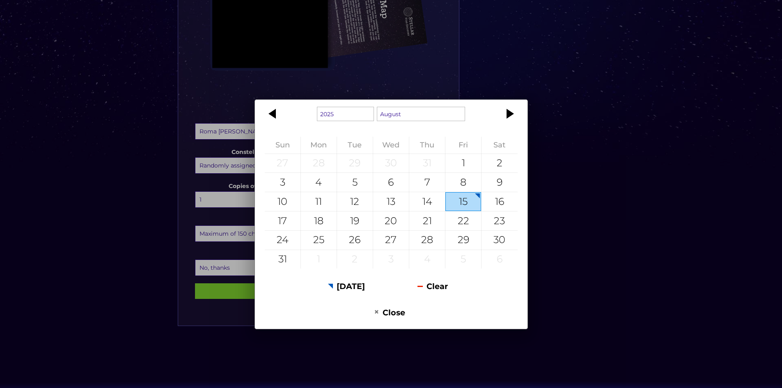 The width and height of the screenshot is (782, 388). Describe the element at coordinates (319, 221) in the screenshot. I see `div: 18 August 2025` at that location.